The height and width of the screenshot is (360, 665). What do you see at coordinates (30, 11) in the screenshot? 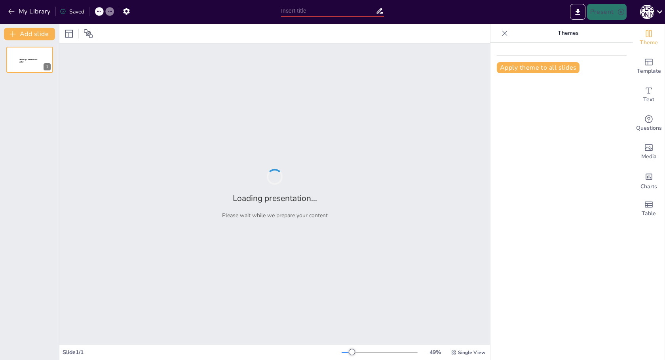
I see `button: My Library` at bounding box center [30, 11].